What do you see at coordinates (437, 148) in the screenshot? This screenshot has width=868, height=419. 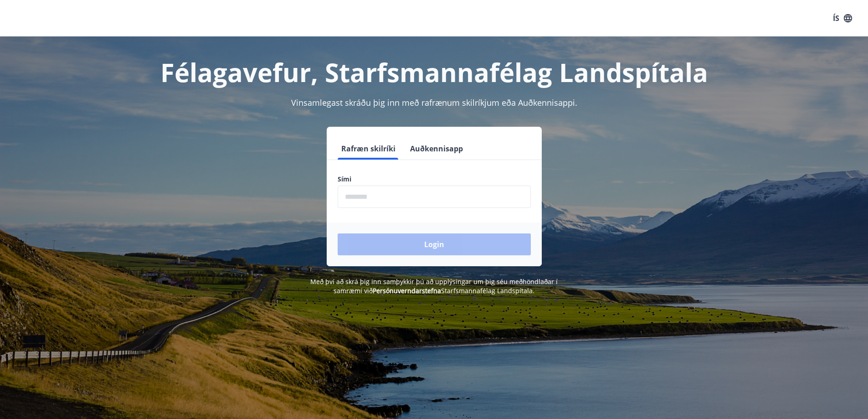 I see `button: Auðkennisapp` at bounding box center [437, 148].